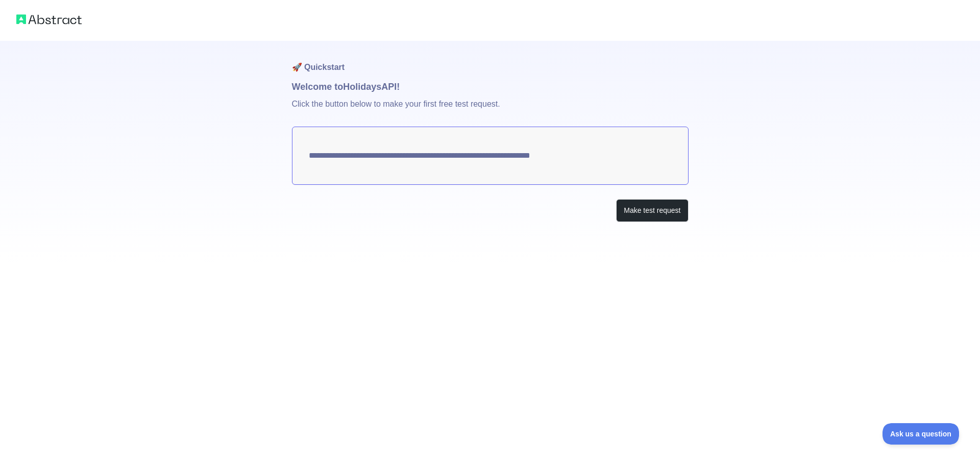  What do you see at coordinates (490, 111) in the screenshot?
I see `p: Click the button below to make your first free test request.` at bounding box center [490, 111].